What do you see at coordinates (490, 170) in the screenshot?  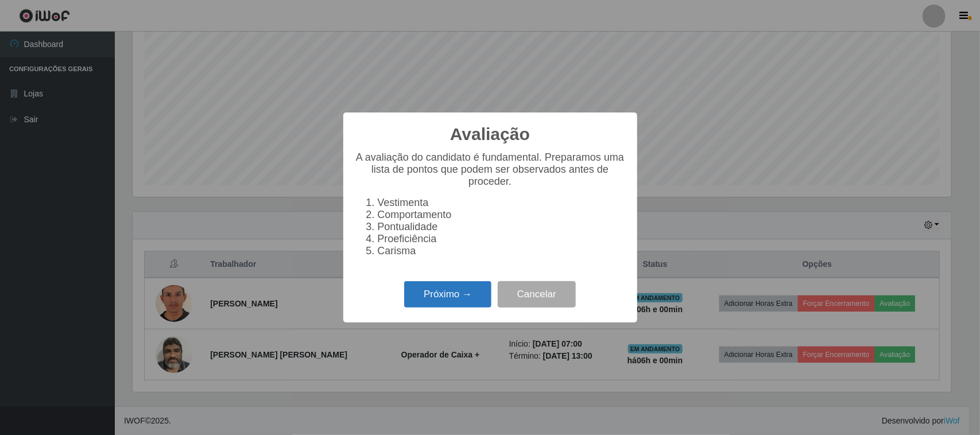 I see `p: A avaliação do candidato é fundamental. Preparamos uma lista de pontos que podem ser observados a...` at bounding box center [490, 170].